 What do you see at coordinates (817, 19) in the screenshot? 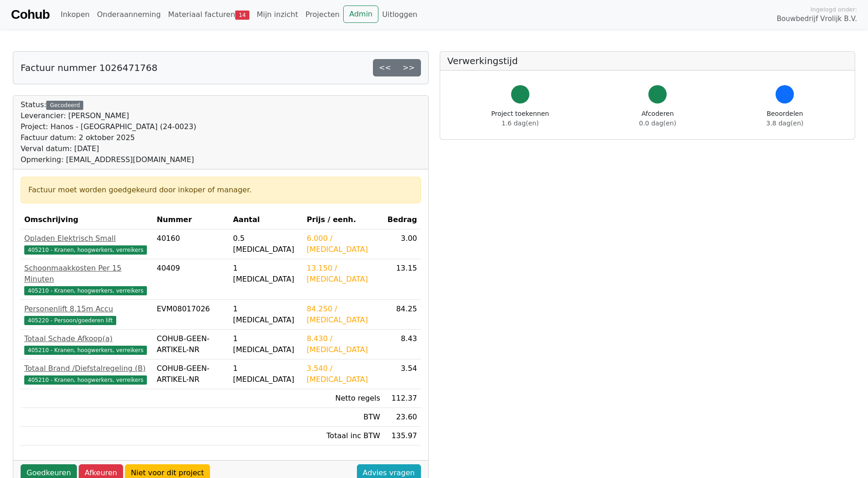
I see `span: Bouwbedrijf Vrolijk B.V.` at bounding box center [817, 19].